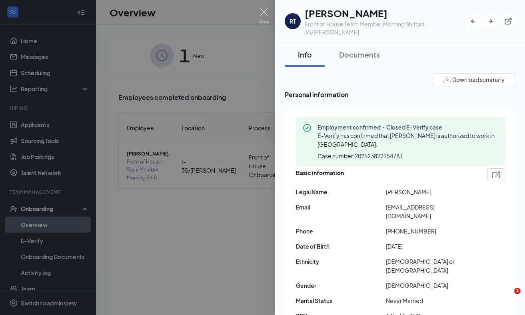 The width and height of the screenshot is (525, 315). What do you see at coordinates (518, 291) in the screenshot?
I see `span: 1` at bounding box center [518, 291].